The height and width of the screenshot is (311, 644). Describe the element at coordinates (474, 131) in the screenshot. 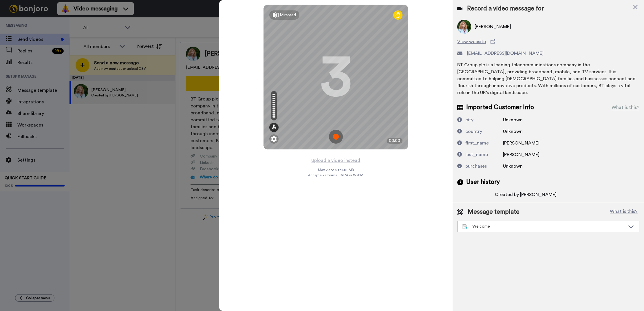

I see `div: country` at that location.